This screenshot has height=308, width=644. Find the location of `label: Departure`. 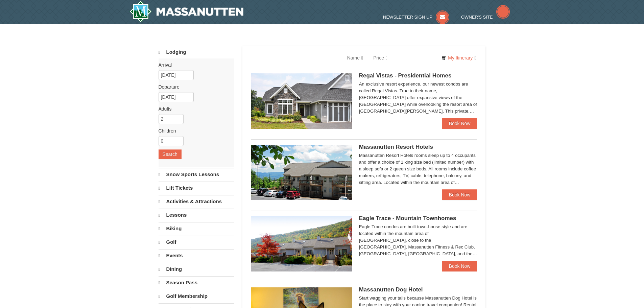

label: Departure is located at coordinates (194, 87).